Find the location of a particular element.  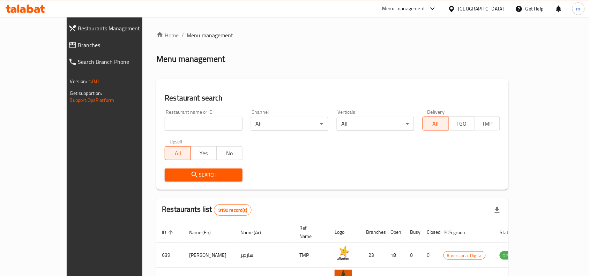

span: POS group is located at coordinates (458, 232).